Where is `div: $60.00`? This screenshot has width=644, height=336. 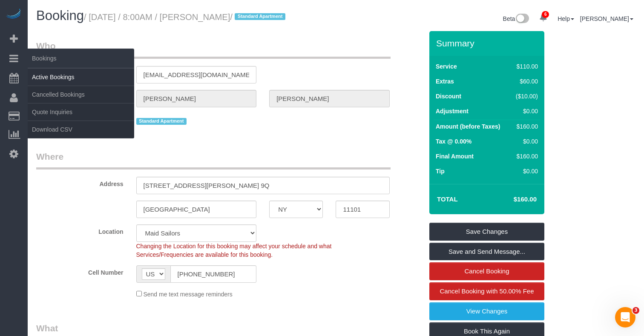 div: $60.00 is located at coordinates (525, 81).